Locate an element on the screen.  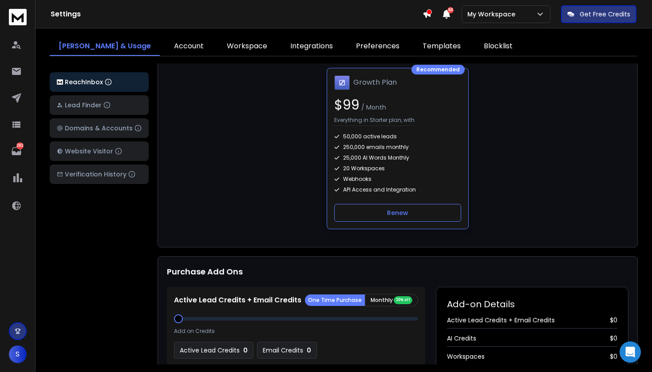
a: 282 is located at coordinates (16, 151).